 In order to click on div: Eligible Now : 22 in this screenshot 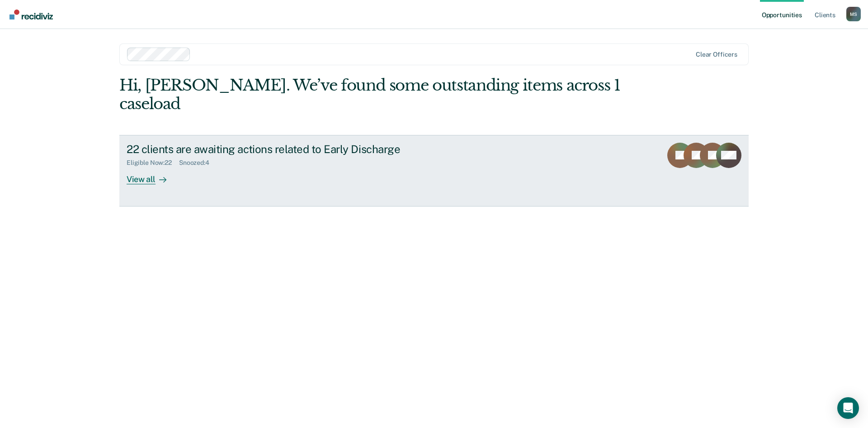, I will do `click(152, 162)`.